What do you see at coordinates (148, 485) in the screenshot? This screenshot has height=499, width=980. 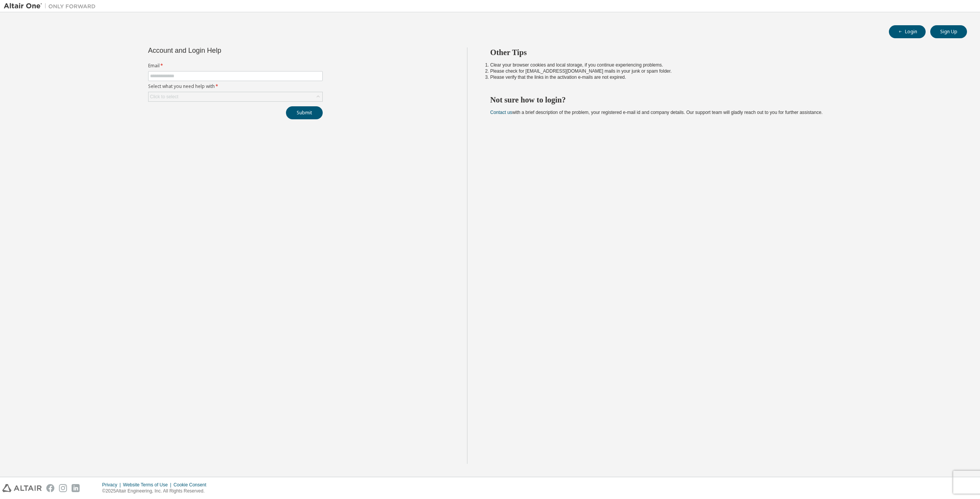 I see `div: Website Terms of Use` at bounding box center [148, 485].